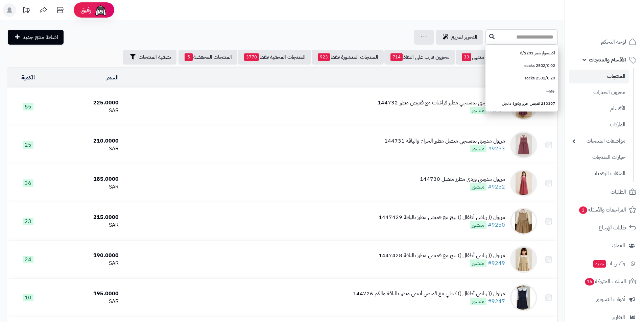  I want to click on span: 36, so click(28, 183).